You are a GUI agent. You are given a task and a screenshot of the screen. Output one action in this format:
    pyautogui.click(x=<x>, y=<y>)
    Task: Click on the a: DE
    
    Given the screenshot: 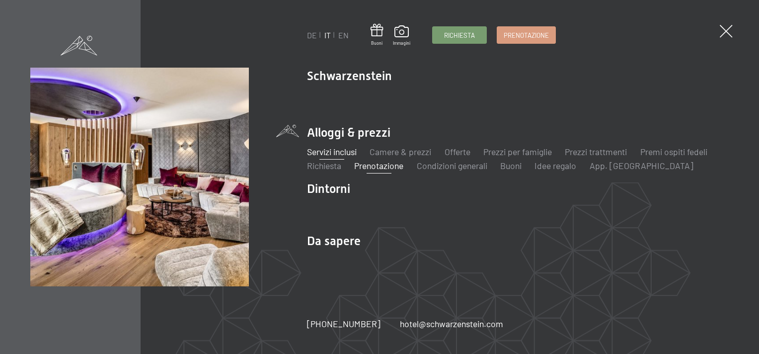 What is the action you would take?
    pyautogui.click(x=312, y=35)
    